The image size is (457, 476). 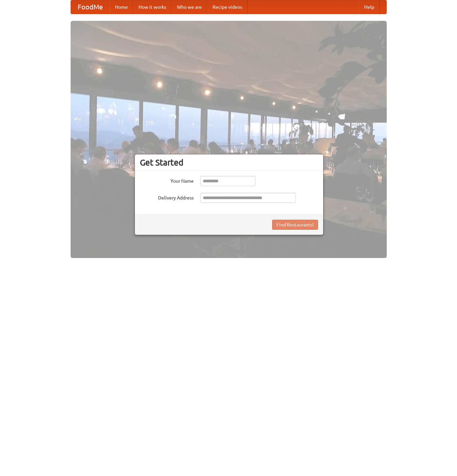 I want to click on a: Home, so click(x=121, y=7).